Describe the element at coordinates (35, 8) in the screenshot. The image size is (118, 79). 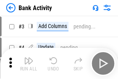
I see `div: Bank Activity` at that location.